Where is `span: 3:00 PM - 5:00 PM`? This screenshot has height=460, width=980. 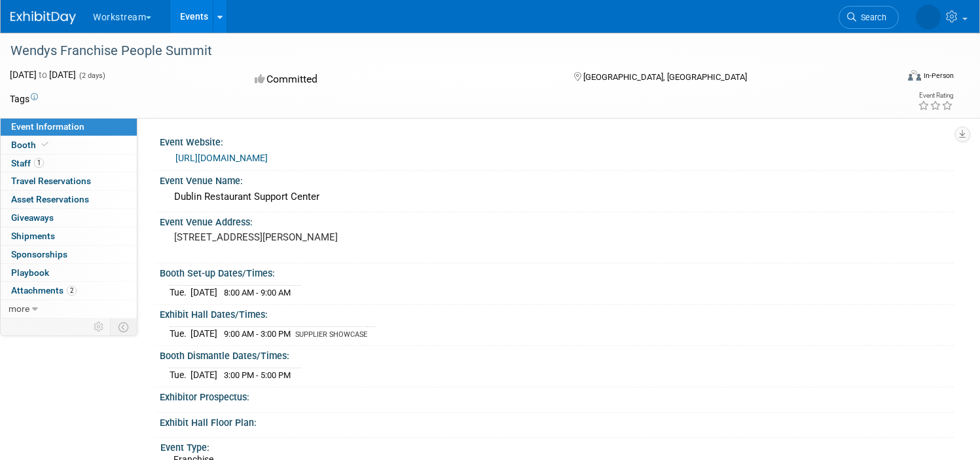 span: 3:00 PM - 5:00 PM is located at coordinates (257, 374).